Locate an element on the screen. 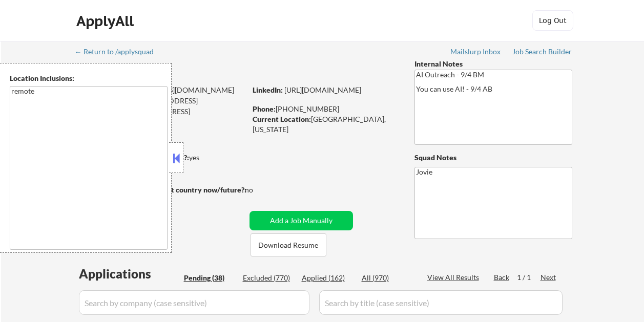 The image size is (644, 322). div: Back is located at coordinates (502, 277).